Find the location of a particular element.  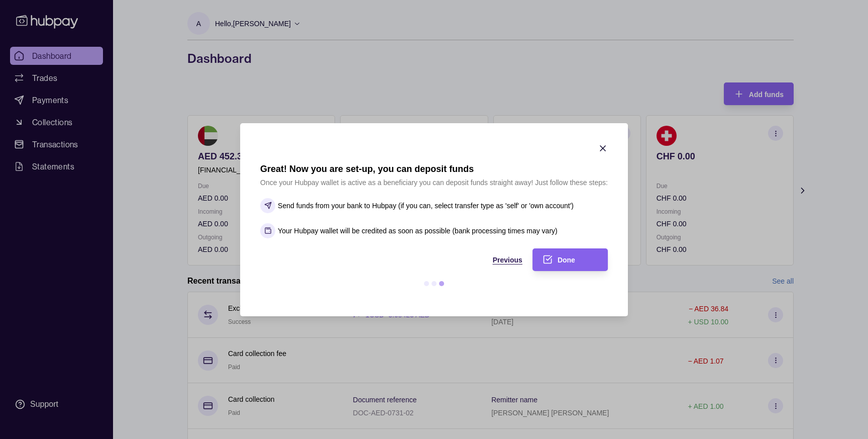

button: Previous is located at coordinates (391, 259).